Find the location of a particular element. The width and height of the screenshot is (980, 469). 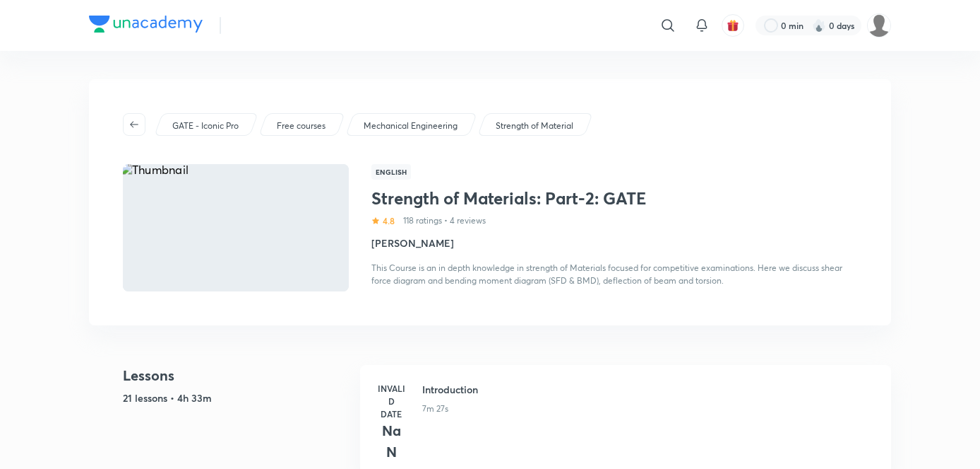

a: Free courses is located at coordinates (301, 126).